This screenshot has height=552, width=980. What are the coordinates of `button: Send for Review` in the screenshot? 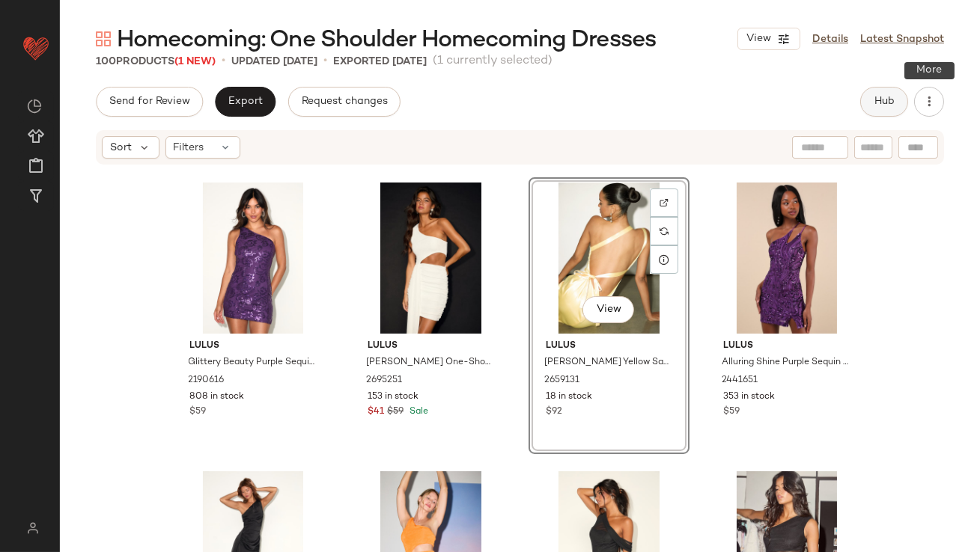 It's located at (149, 102).